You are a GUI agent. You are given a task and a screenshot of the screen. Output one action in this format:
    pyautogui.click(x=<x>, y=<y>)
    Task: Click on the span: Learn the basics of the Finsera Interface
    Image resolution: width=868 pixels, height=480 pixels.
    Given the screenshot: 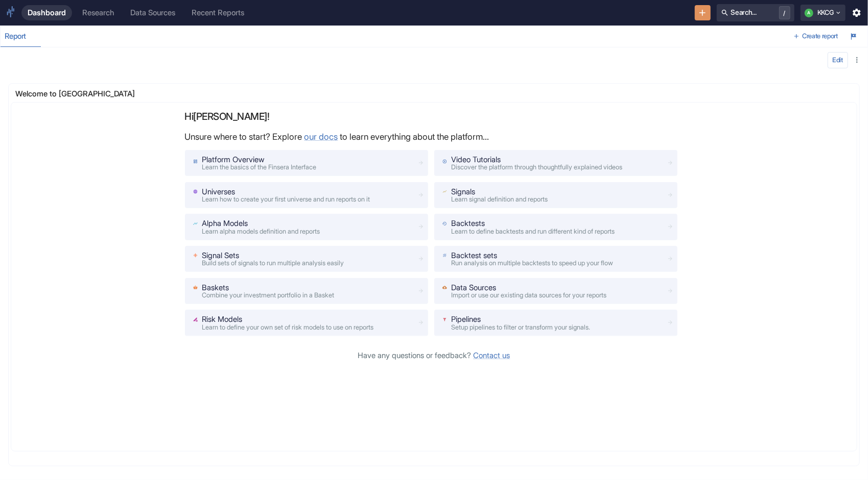 What is the action you would take?
    pyautogui.click(x=259, y=167)
    